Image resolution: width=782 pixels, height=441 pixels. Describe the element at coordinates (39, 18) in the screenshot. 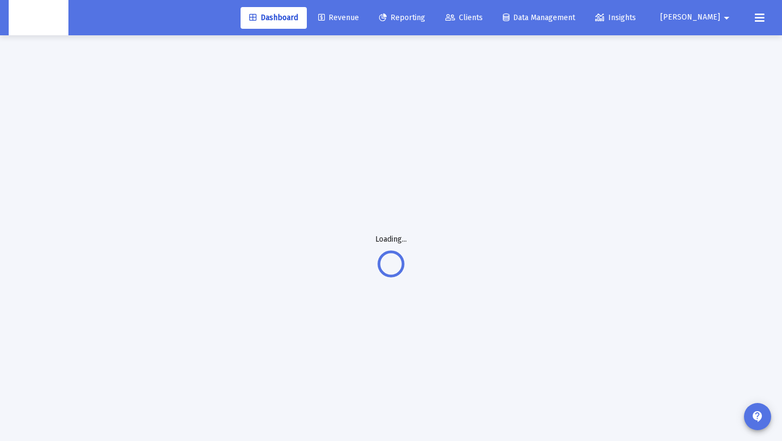

I see `img: Dashboard` at that location.